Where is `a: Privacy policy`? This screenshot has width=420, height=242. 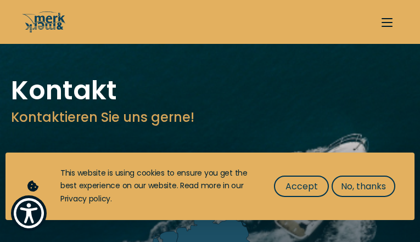 a: Privacy policy is located at coordinates (85, 199).